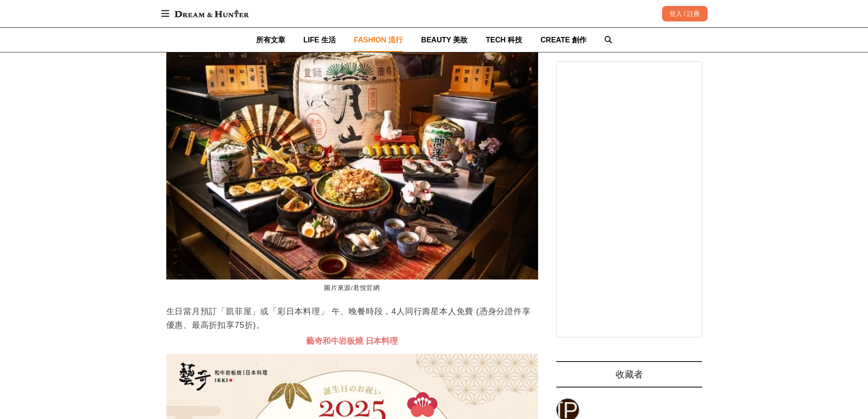 The image size is (868, 419). What do you see at coordinates (685, 14) in the screenshot?
I see `div: 登入 / 註冊` at bounding box center [685, 14].